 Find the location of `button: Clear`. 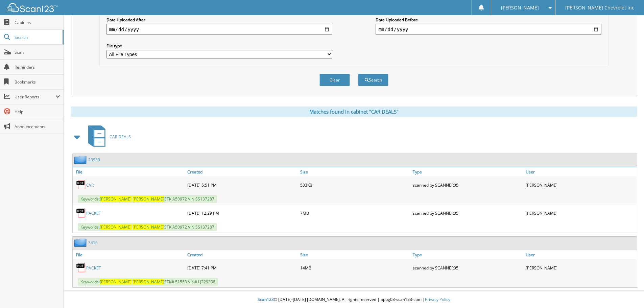

button: Clear is located at coordinates (335, 80).